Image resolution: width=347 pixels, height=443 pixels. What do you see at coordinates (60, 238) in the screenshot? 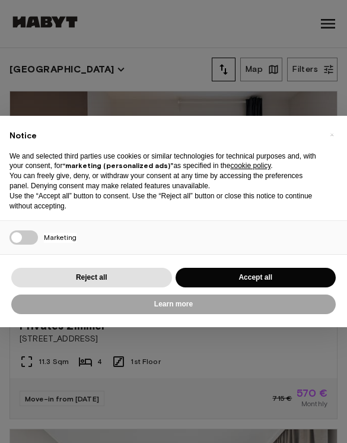
I see `span: Marketing` at bounding box center [60, 238].